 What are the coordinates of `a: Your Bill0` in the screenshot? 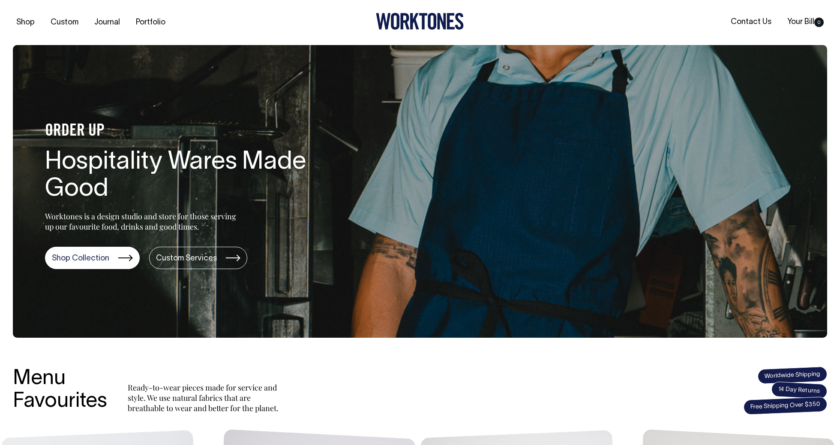 It's located at (806, 22).